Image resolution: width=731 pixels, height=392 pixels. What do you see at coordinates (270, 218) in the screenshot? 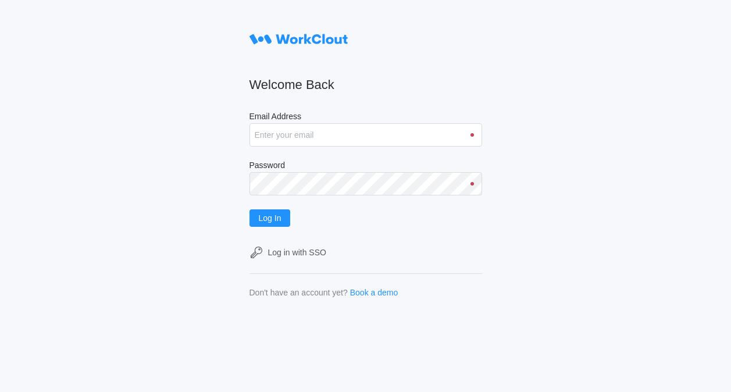
I see `span: Log In` at bounding box center [270, 218].